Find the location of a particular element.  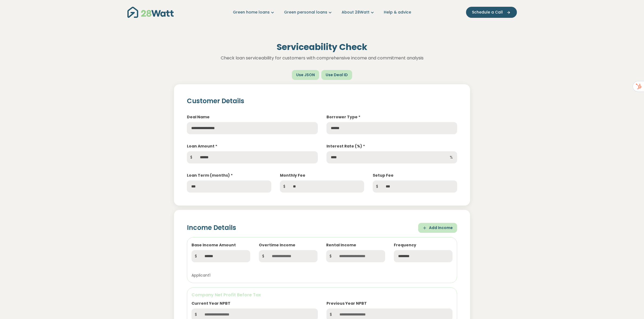

label: Setup Fee is located at coordinates (383, 175).